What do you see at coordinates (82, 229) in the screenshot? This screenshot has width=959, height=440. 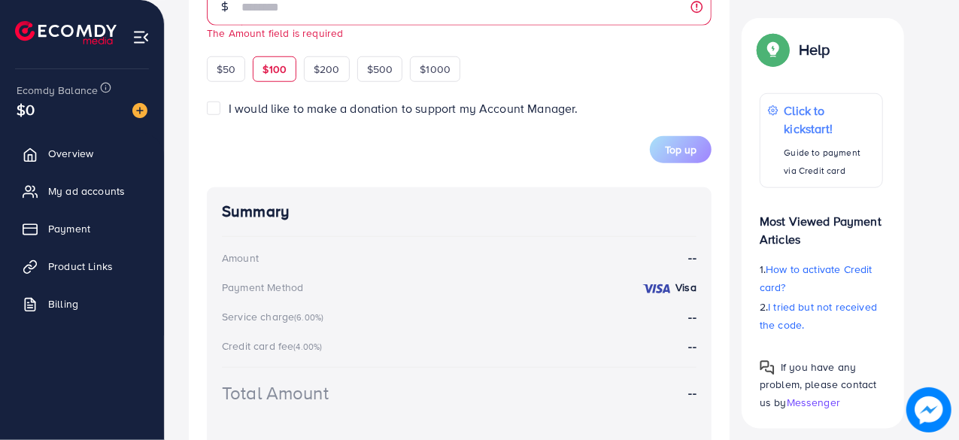 I see `a: Payment` at bounding box center [82, 229].